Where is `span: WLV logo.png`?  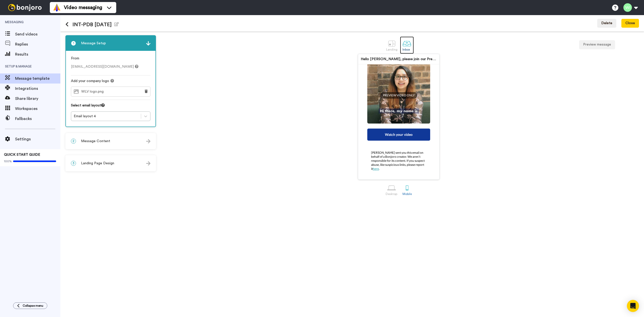
span: WLV logo.png is located at coordinates (93, 92).